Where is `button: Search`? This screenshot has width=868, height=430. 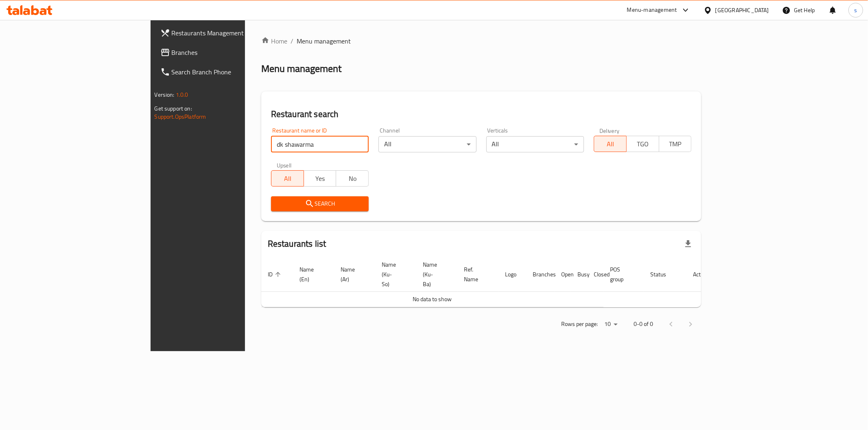 button: Search is located at coordinates (320, 204).